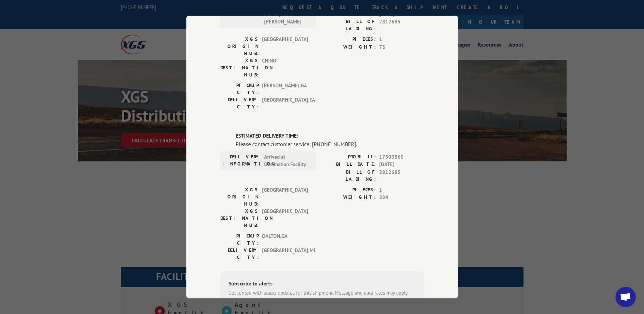 Image resolution: width=644 pixels, height=314 pixels. Describe the element at coordinates (322, 283) in the screenshot. I see `div: Subscribe to alerts` at that location.